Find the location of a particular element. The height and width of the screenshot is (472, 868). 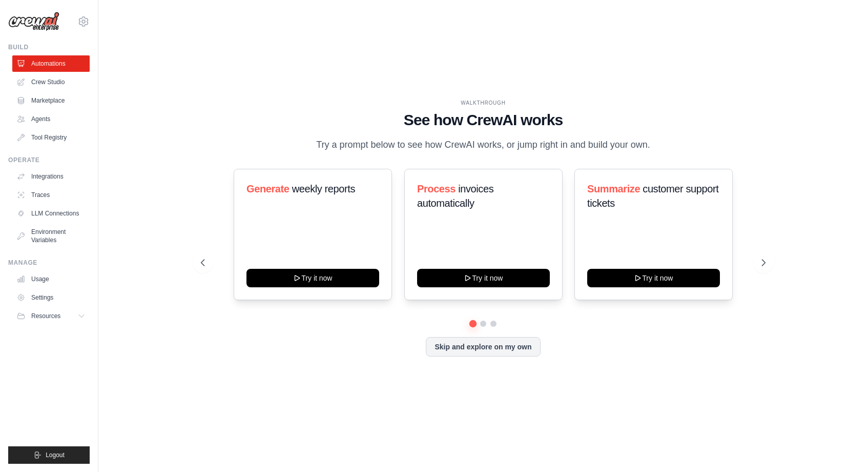

span: invoices automatically is located at coordinates (455, 196).